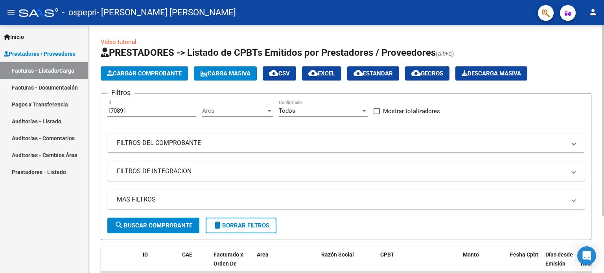  Describe the element at coordinates (119, 225) in the screenshot. I see `mat-icon: search` at that location.